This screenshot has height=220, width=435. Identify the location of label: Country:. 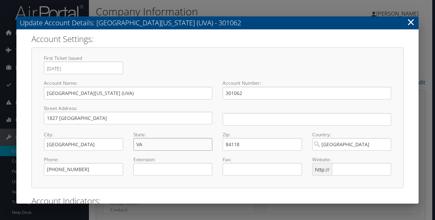
(352, 135).